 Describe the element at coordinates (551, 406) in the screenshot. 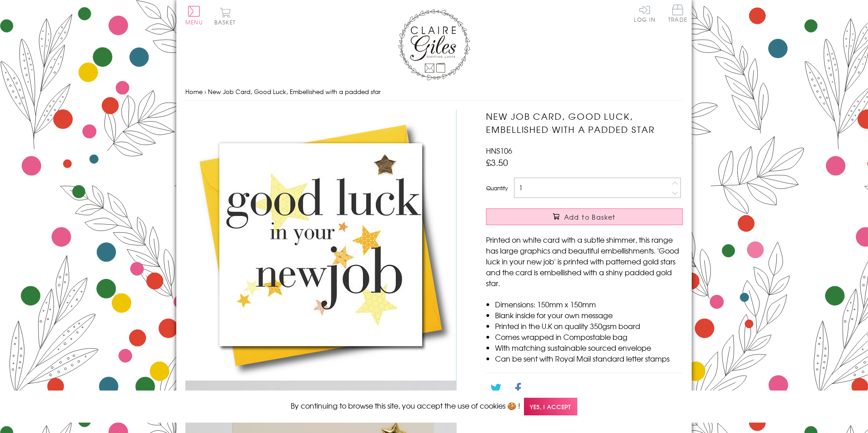

I see `span: Yes, I accept` at that location.